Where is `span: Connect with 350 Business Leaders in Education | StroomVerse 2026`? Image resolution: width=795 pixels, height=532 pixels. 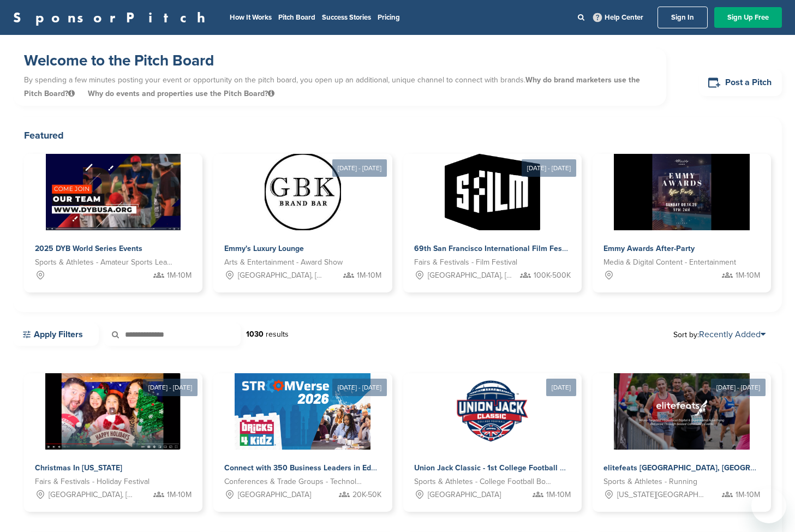 span: Connect with 350 Business Leaders in Education | StroomVerse 2026 is located at coordinates (346, 467).